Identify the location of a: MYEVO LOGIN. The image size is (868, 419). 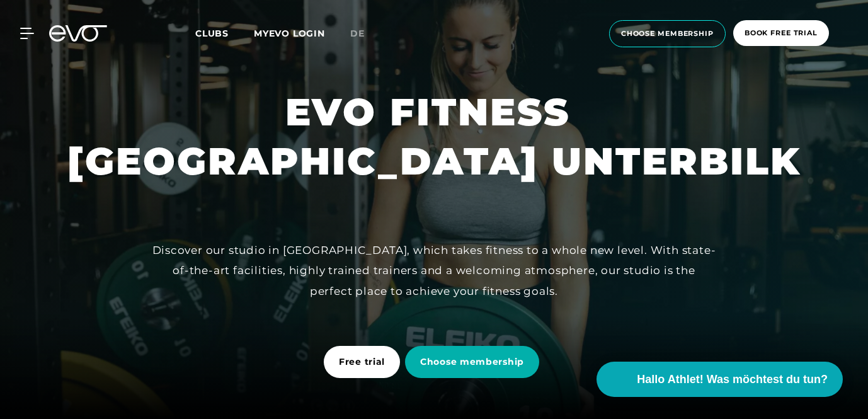
(289, 33).